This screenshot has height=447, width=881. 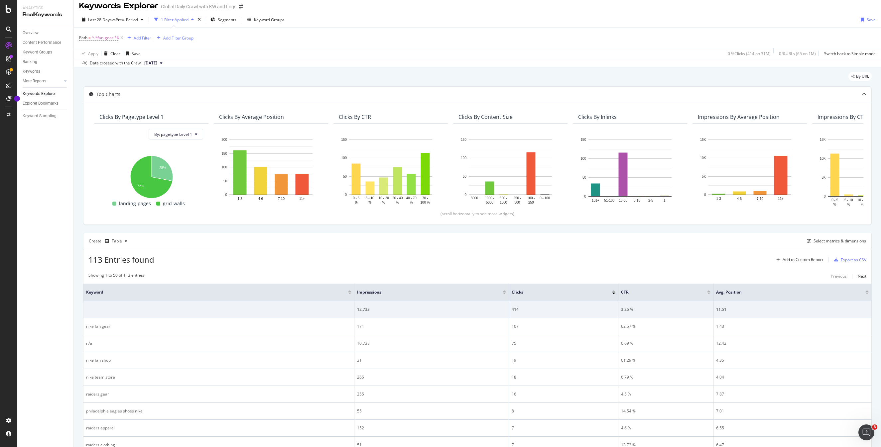 What do you see at coordinates (173, 134) in the screenshot?
I see `span: By: pagetype Level 1` at bounding box center [173, 134].